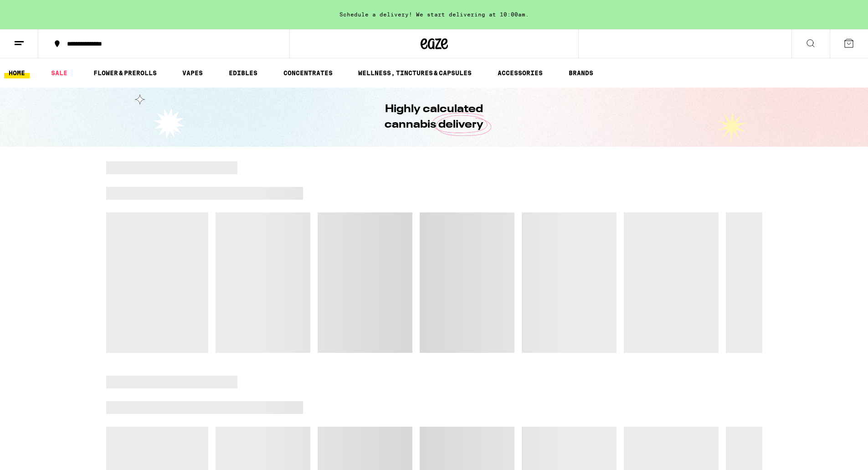 Image resolution: width=868 pixels, height=470 pixels. Describe the element at coordinates (125, 73) in the screenshot. I see `a: FLOWER & PREROLLS` at that location.